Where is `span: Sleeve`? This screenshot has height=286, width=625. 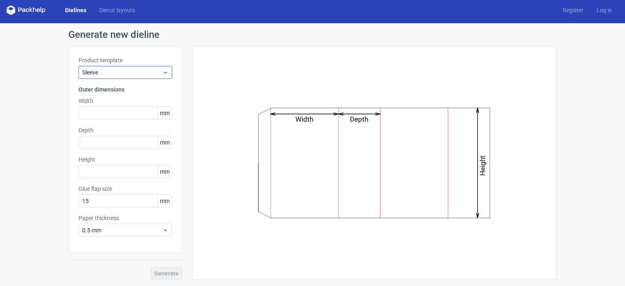
span: Sleeve is located at coordinates (122, 72).